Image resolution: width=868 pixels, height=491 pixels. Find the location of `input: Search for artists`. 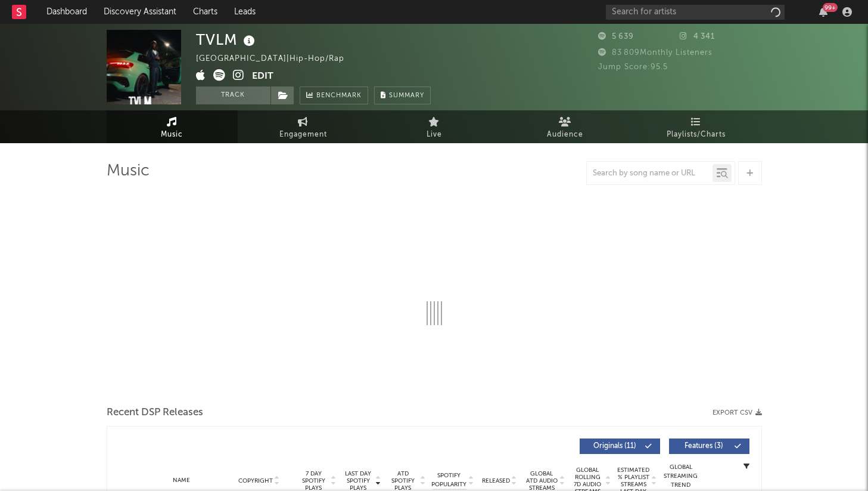

input: Search for artists is located at coordinates (696, 12).